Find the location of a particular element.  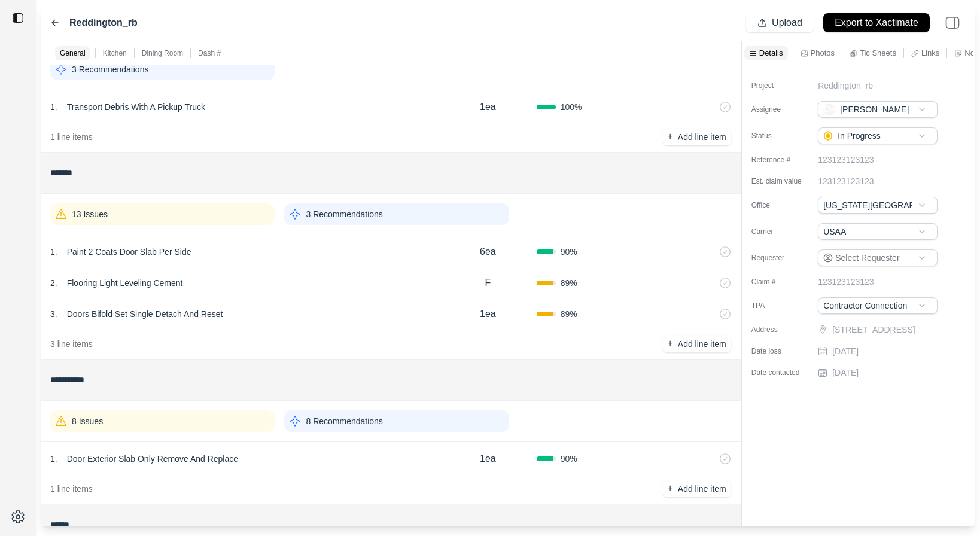

p: Paint 2 Coats Door Slab Per Side is located at coordinates (129, 252).